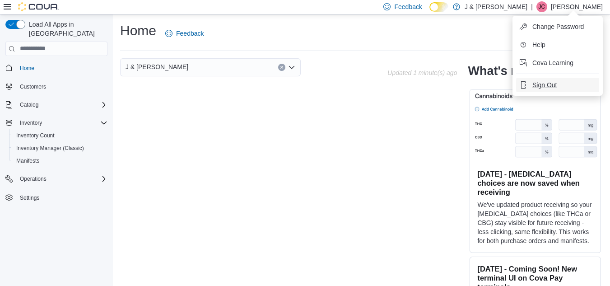 Image resolution: width=610 pixels, height=286 pixels. Describe the element at coordinates (292, 67) in the screenshot. I see `button: Open list of options` at that location.